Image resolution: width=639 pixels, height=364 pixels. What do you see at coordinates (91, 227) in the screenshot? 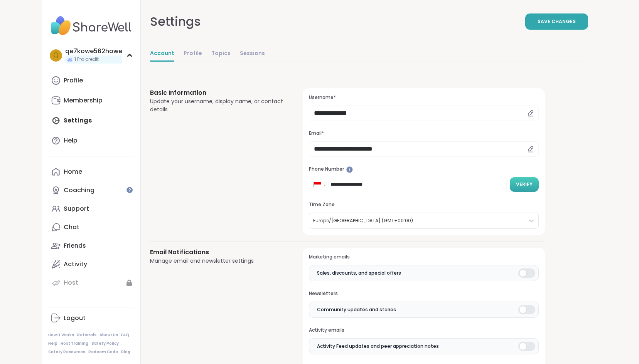
I see `a: Chat` at bounding box center [91, 227].